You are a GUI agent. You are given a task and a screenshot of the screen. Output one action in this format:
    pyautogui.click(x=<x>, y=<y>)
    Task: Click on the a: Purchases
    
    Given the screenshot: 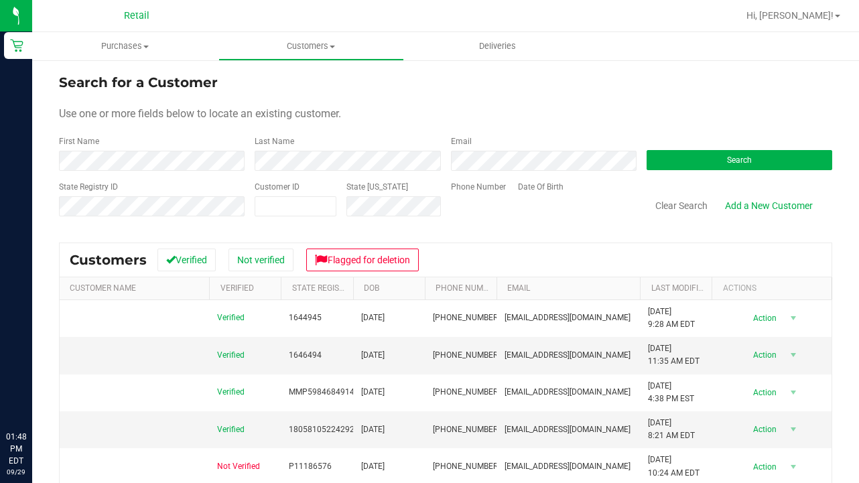 What is the action you would take?
    pyautogui.click(x=125, y=46)
    